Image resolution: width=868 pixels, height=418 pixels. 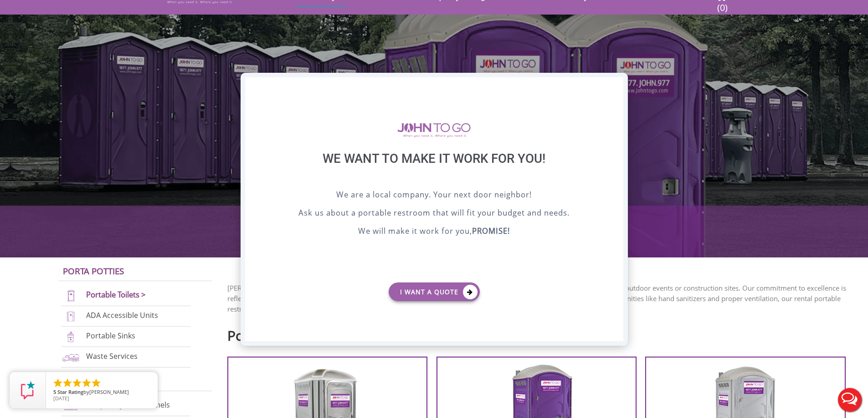 What do you see at coordinates (70, 392) in the screenshot?
I see `span: Star Rating` at bounding box center [70, 392].